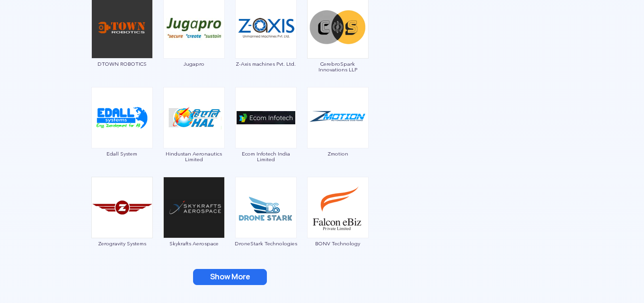  I want to click on span: DroneStark Technologies, so click(266, 243).